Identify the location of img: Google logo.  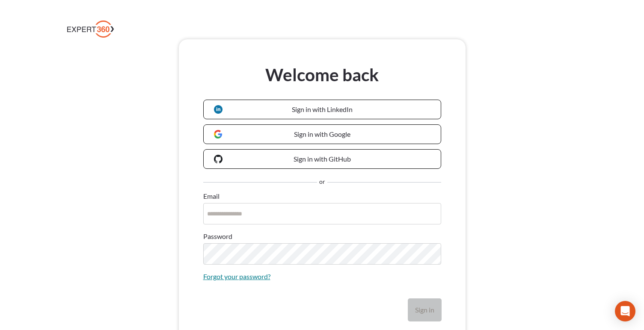
(218, 134).